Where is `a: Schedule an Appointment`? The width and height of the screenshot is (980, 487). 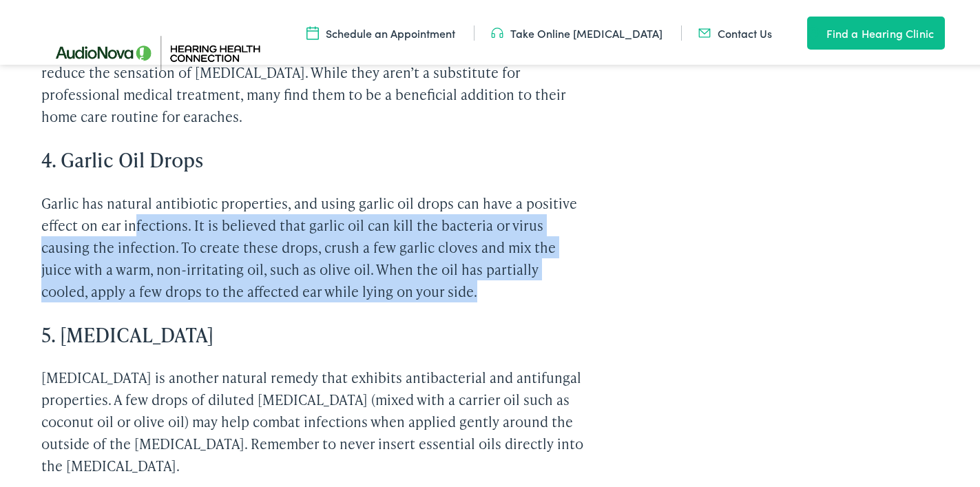 a: Schedule an Appointment is located at coordinates (381, 31).